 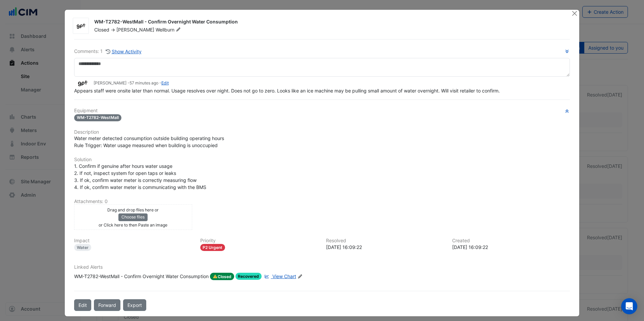 What do you see at coordinates (248, 276) in the screenshot?
I see `span: Recovered` at bounding box center [248, 276].